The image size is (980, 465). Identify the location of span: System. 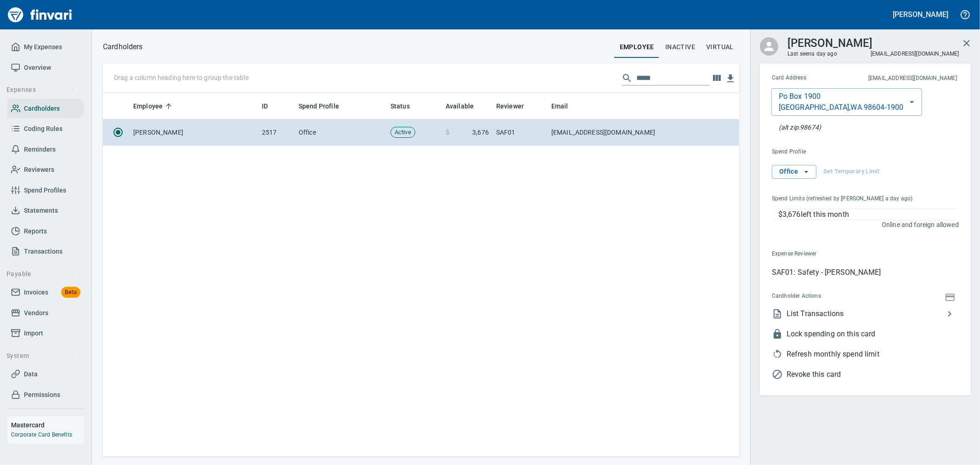
(41, 356).